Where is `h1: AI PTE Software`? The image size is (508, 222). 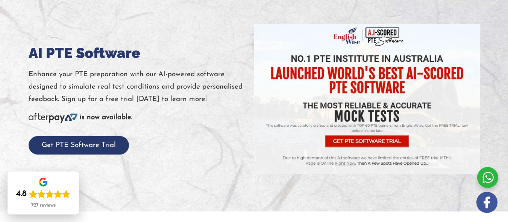
h1: AI PTE Software is located at coordinates (141, 53).